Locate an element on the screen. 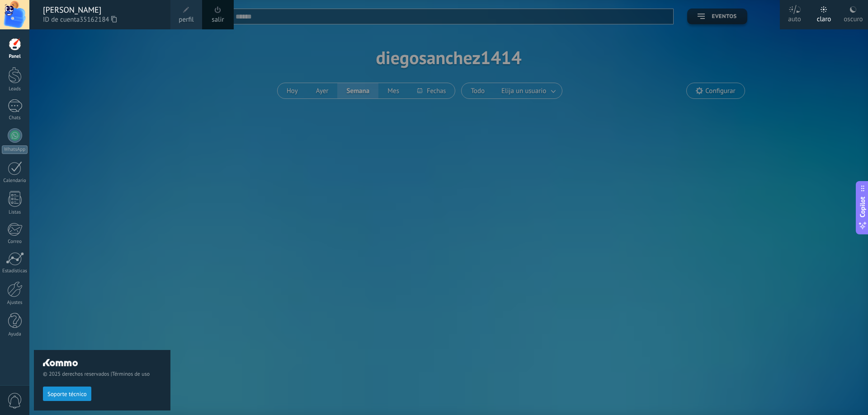  div: Listas is located at coordinates (15, 212).